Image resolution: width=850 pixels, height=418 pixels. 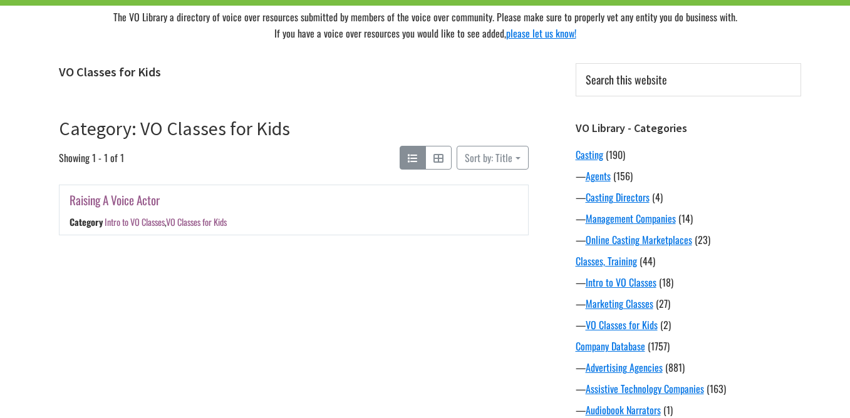 I want to click on span: (27), so click(x=663, y=304).